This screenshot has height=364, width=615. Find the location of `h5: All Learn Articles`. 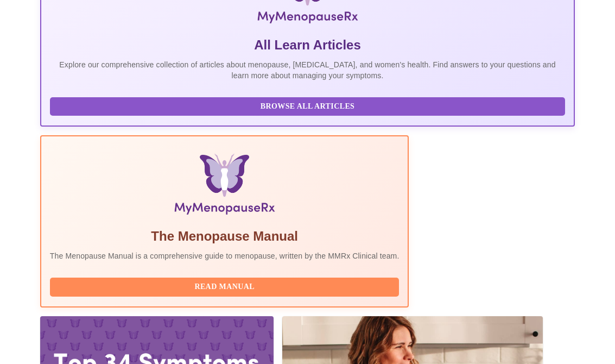

h5: All Learn Articles is located at coordinates (308, 45).